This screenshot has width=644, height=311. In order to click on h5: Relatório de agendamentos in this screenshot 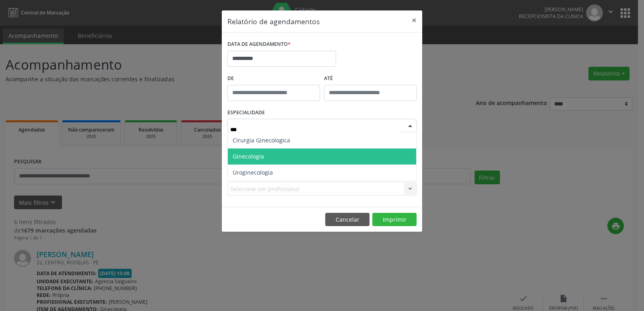, I will do `click(273, 22)`.